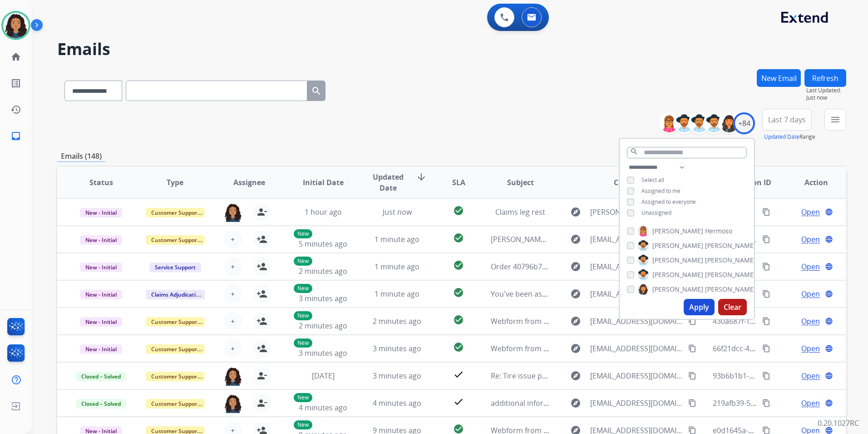 The width and height of the screenshot is (868, 434). What do you see at coordinates (451, 49) in the screenshot?
I see `h2: Emails` at bounding box center [451, 49].